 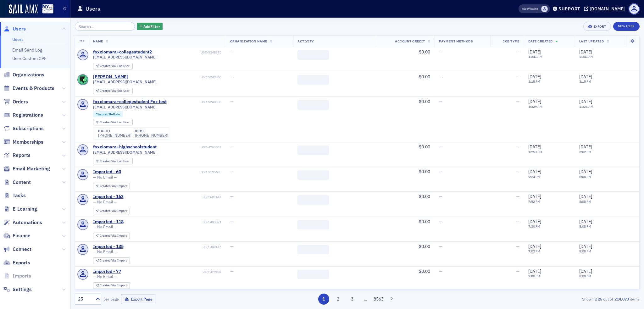 I want to click on div: Also, so click(x=525, y=8).